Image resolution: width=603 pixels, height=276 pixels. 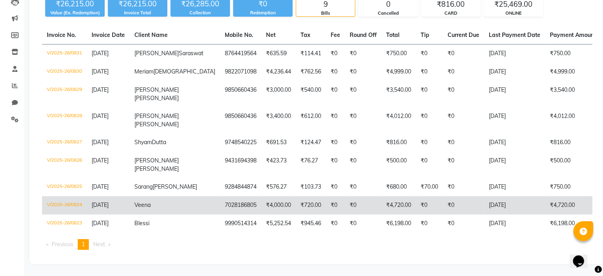 What do you see at coordinates (241, 120) in the screenshot?
I see `td: 9850660436` at bounding box center [241, 120].